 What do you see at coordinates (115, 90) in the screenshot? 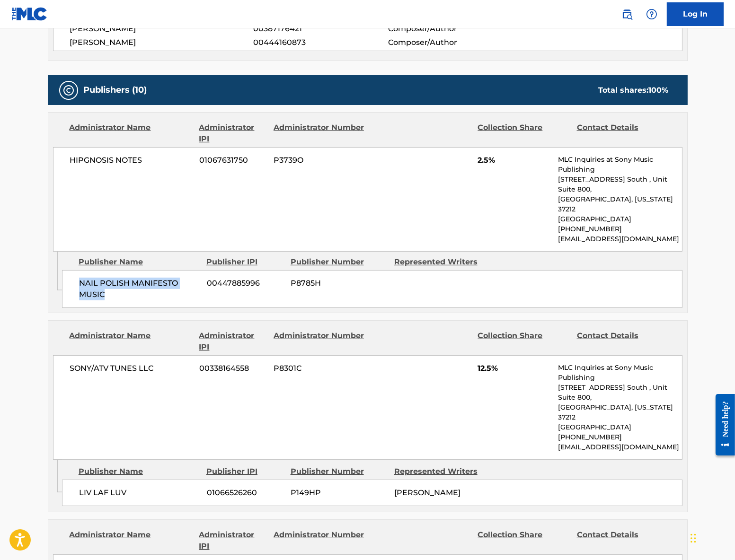
I see `h5: Publishers (10)` at bounding box center [115, 90].